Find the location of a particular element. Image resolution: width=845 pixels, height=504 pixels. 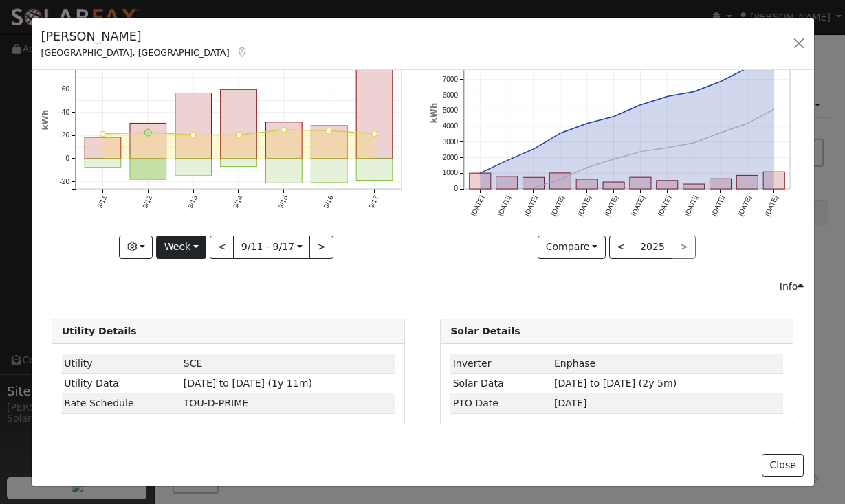

button: 9/11 - 9/17 is located at coordinates (272, 247).